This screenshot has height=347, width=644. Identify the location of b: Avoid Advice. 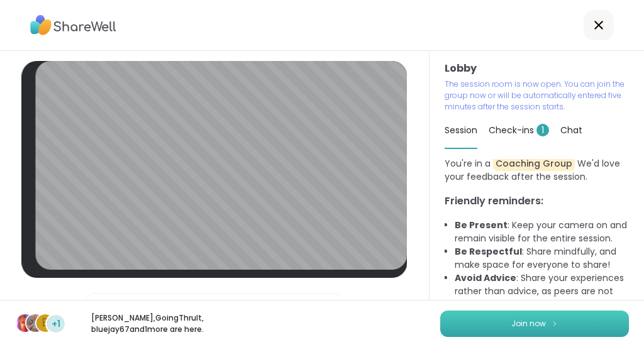
(485, 278).